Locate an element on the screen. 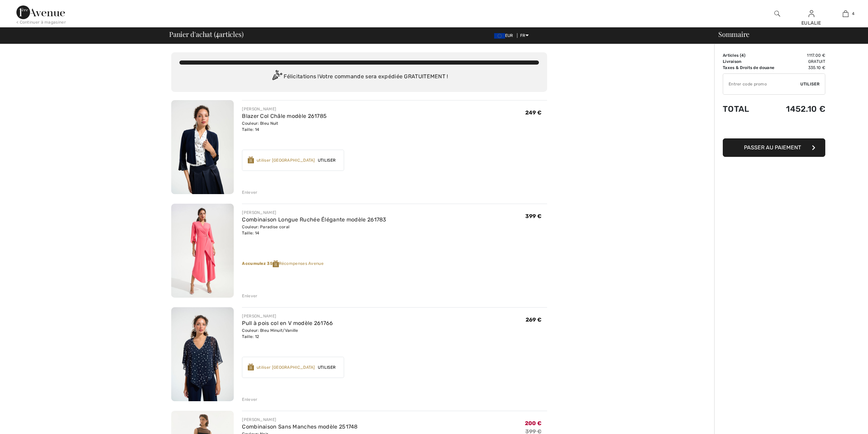  img: Mes infos is located at coordinates (812, 14).